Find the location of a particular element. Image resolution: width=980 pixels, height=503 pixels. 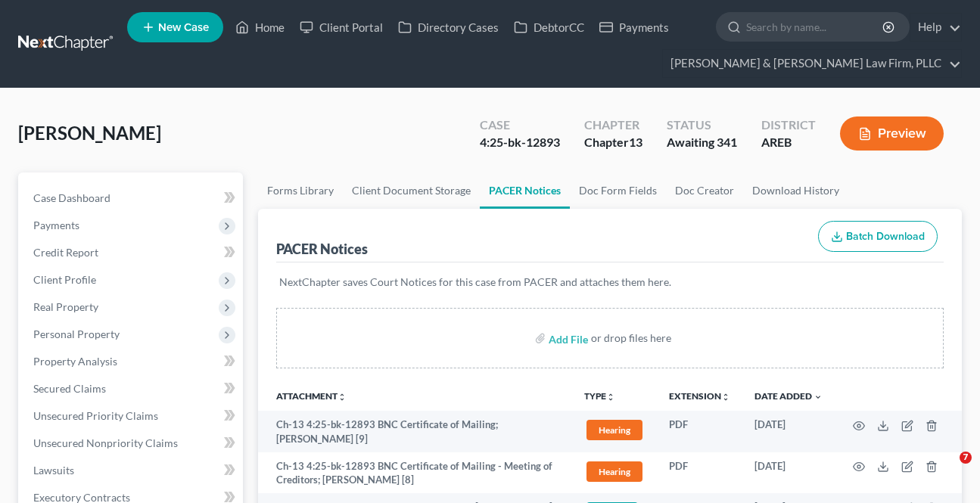

a: Case Dashboard is located at coordinates (132, 198).